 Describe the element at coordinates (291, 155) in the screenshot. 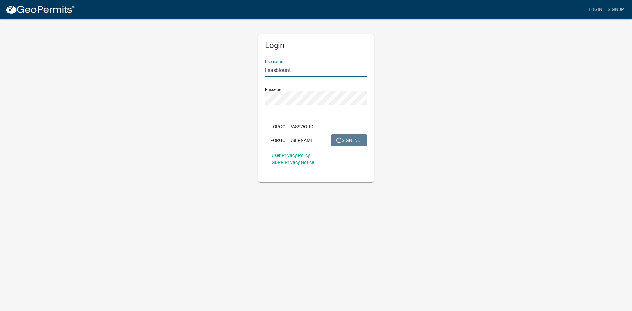

I see `a: User Privacy Policy` at that location.